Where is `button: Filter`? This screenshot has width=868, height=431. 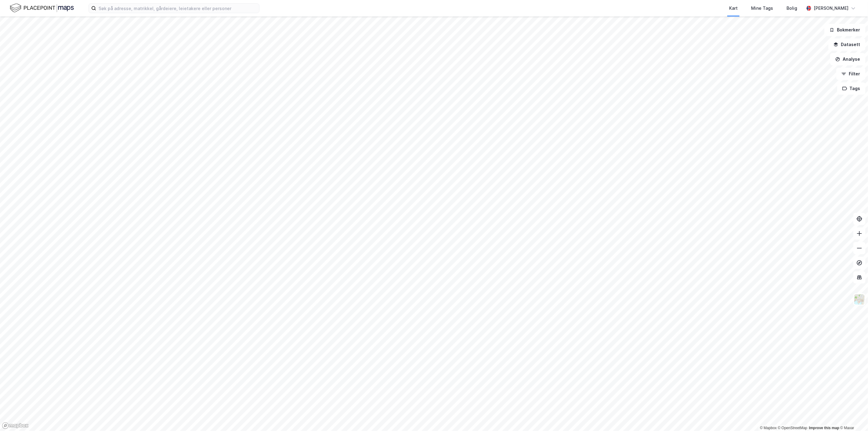 button: Filter is located at coordinates (851, 74).